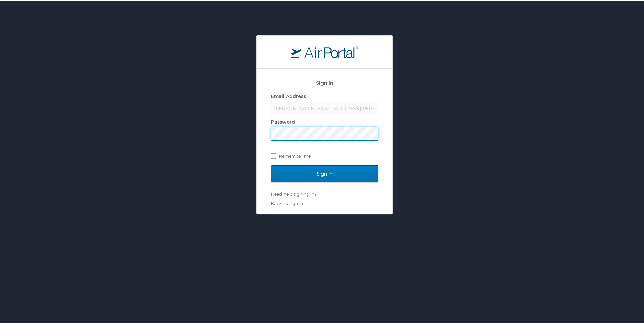 The image size is (644, 324). Describe the element at coordinates (287, 202) in the screenshot. I see `a: Back to sign in` at that location.